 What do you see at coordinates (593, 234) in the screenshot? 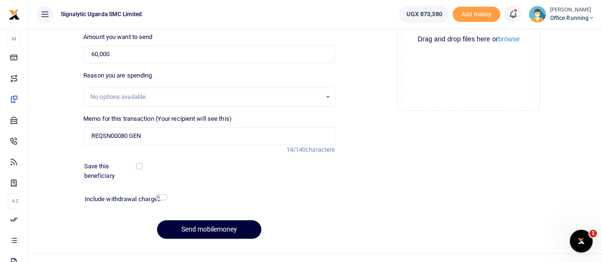
I see `span: 1` at bounding box center [593, 234].